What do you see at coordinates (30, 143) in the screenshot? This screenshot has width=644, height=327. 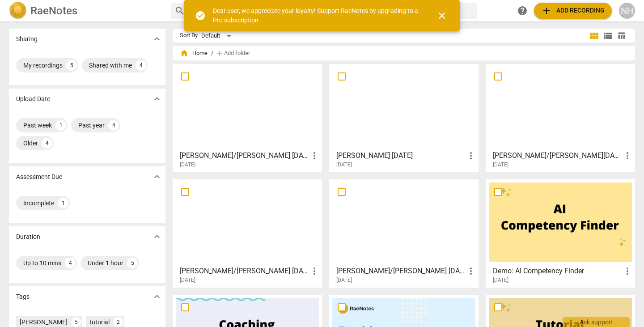 I see `div: Older` at bounding box center [30, 143].